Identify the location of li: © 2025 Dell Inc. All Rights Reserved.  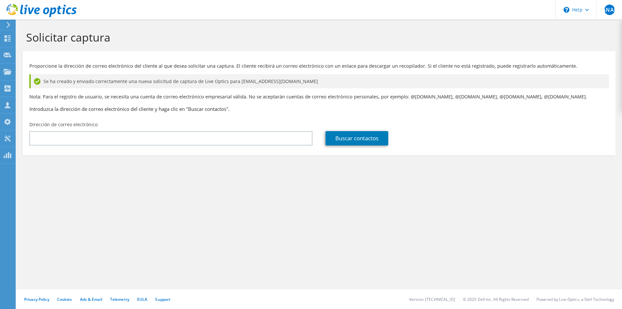
(496, 299).